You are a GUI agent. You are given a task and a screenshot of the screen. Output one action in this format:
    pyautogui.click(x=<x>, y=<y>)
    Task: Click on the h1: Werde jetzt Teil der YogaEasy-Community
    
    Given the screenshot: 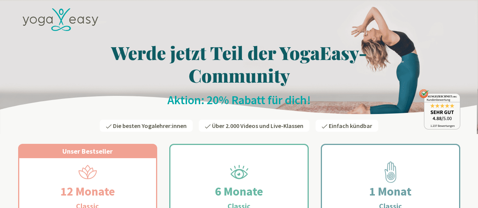 What is the action you would take?
    pyautogui.click(x=239, y=64)
    